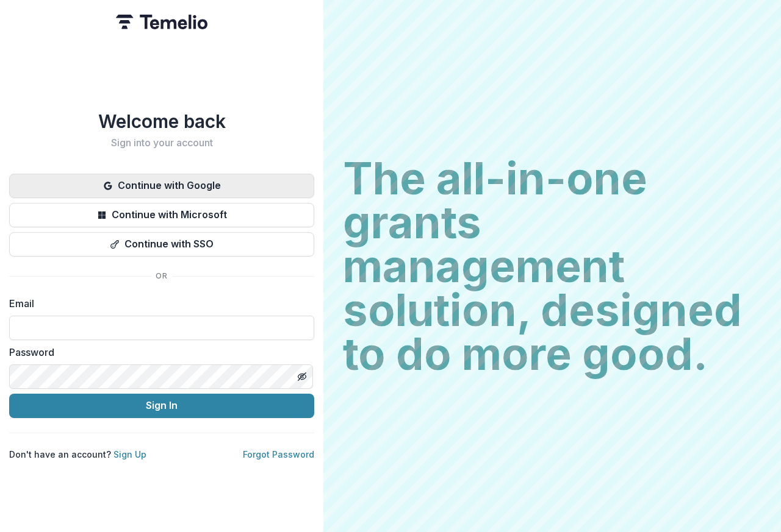  I want to click on button: Continue with Google, so click(162, 186).